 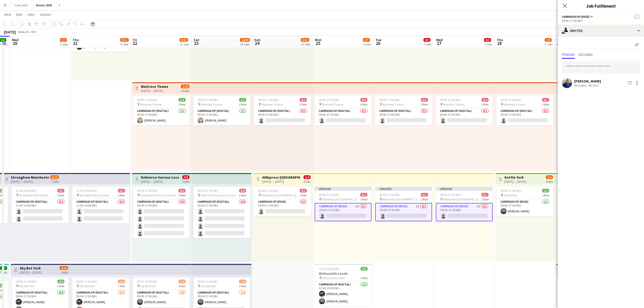 What do you see at coordinates (559, 43) in the screenshot?
I see `span: 29` at bounding box center [559, 43].